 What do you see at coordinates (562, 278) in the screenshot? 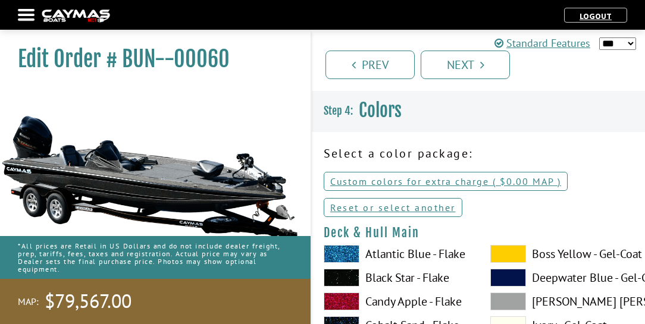
I see `label: Deepwater Blue - Gel-Coat` at bounding box center [562, 278].